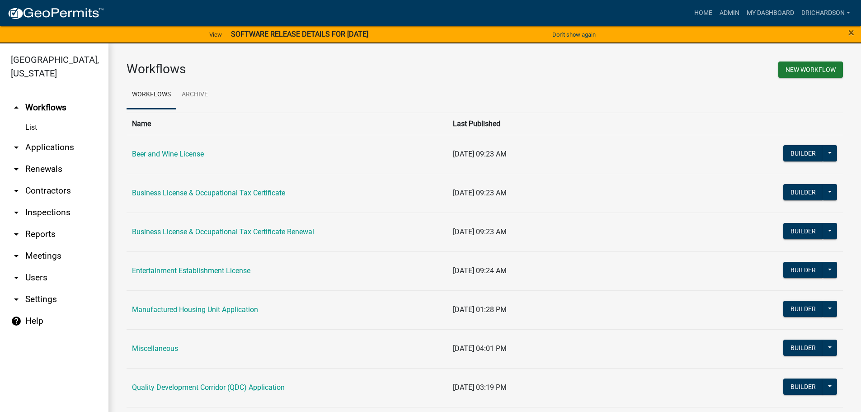 The image size is (861, 412). I want to click on a: Entertainment Establishment License, so click(191, 270).